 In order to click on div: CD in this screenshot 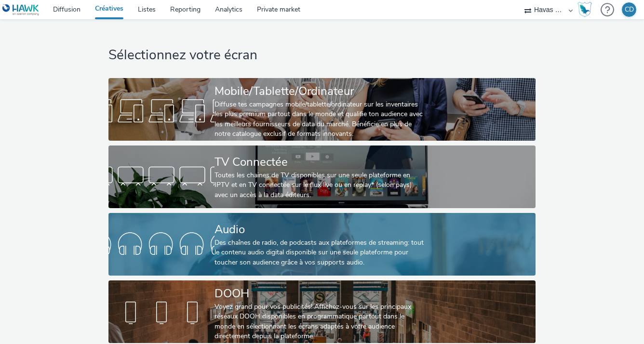, I will do `click(629, 10)`.